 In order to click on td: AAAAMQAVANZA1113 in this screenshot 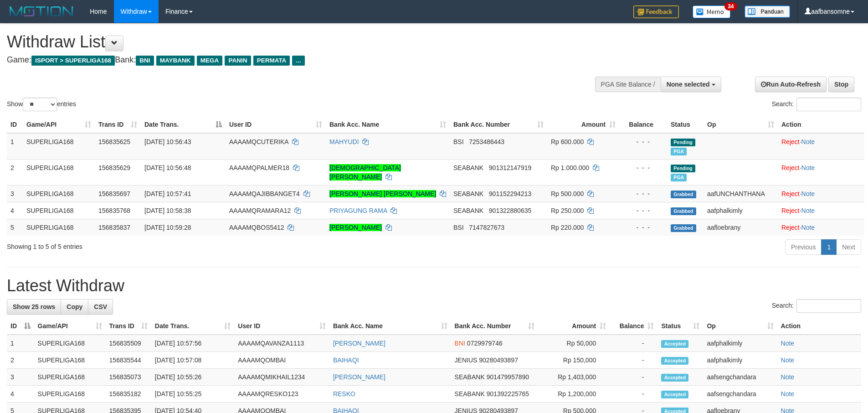, I will do `click(281, 343)`.